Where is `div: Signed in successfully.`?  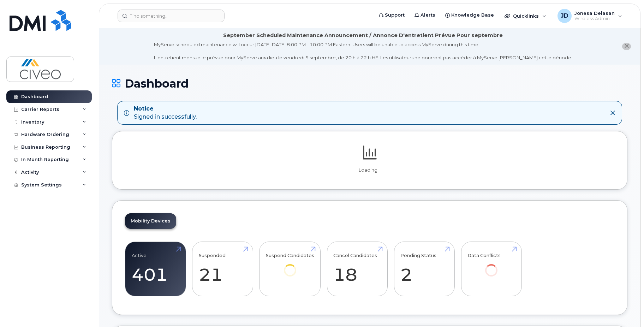 div: Signed in successfully. is located at coordinates (165, 113).